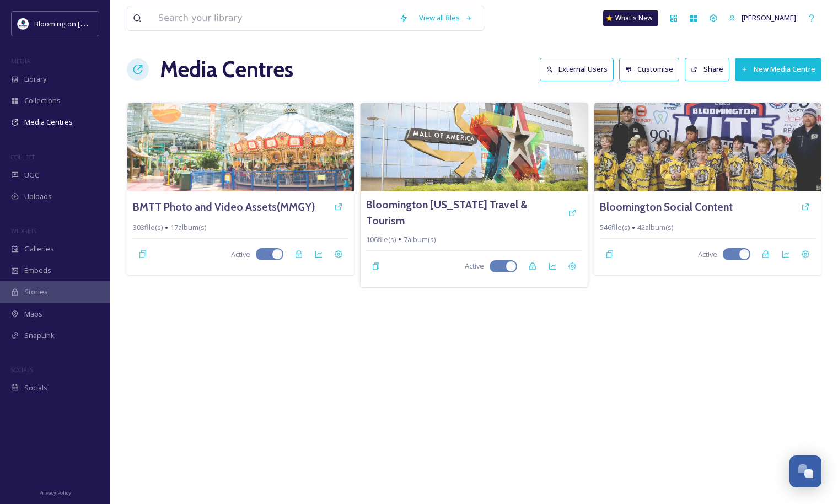 The height and width of the screenshot is (504, 838). Describe the element at coordinates (224, 207) in the screenshot. I see `h3: BMTT Photo and Video Assets(MMGY)` at that location.